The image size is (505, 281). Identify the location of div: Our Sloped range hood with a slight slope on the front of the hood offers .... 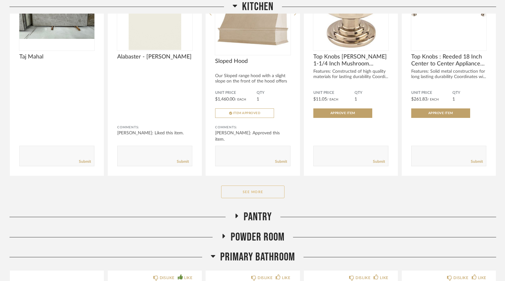
(252, 81).